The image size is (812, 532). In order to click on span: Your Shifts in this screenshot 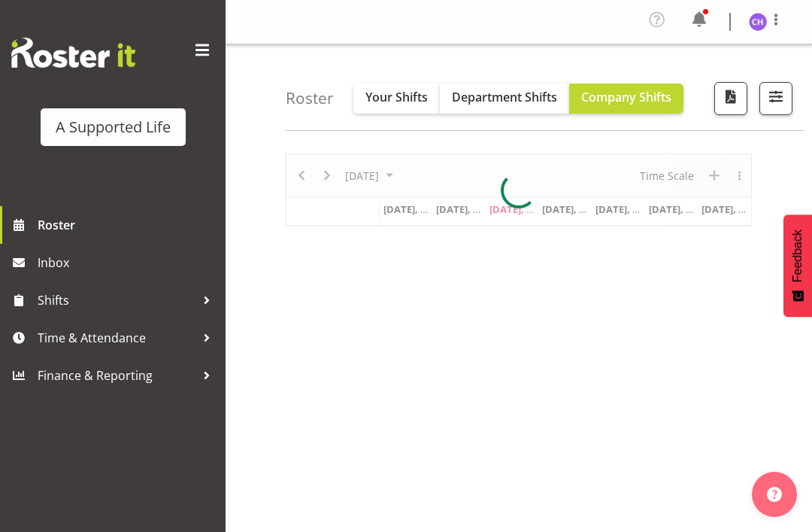, I will do `click(396, 97)`.